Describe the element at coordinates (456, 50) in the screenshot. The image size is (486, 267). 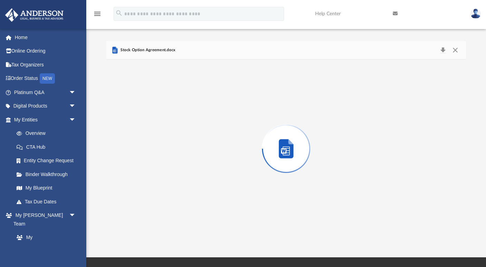
I see `button: Close` at that location.